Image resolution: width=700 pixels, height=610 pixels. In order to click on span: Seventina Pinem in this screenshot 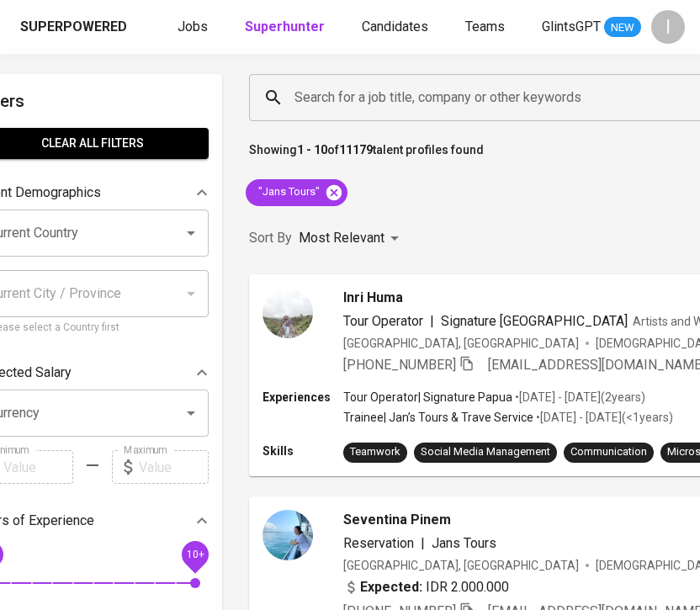, I will do `click(397, 520)`.